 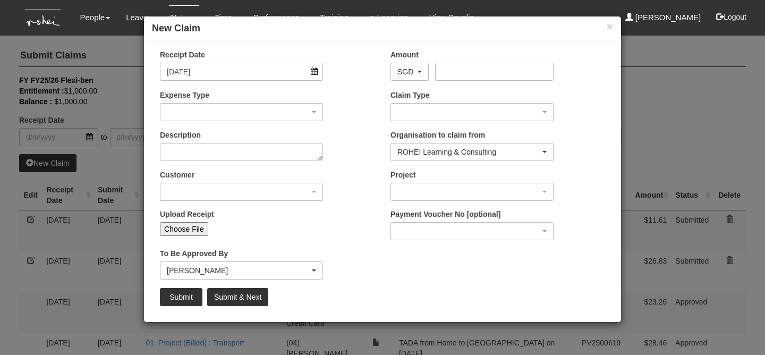 I want to click on label: Payment Voucher No [optional], so click(x=445, y=214).